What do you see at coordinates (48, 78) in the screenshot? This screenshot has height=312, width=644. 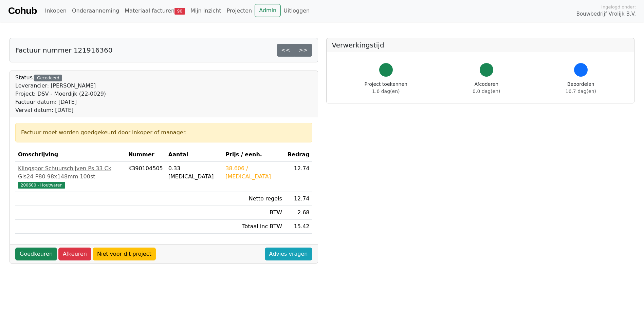 I see `div: Gecodeerd` at bounding box center [48, 78].